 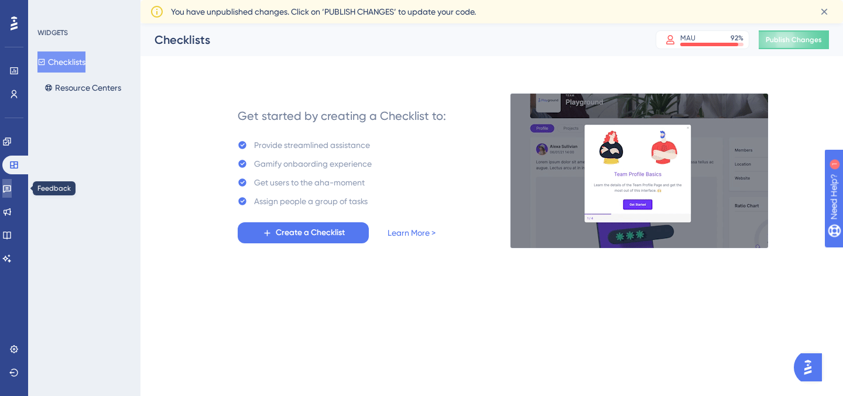 I want to click on span: You have unpublished changes. Click on ‘PUBLISH CHANGES’ to update your code., so click(x=323, y=12).